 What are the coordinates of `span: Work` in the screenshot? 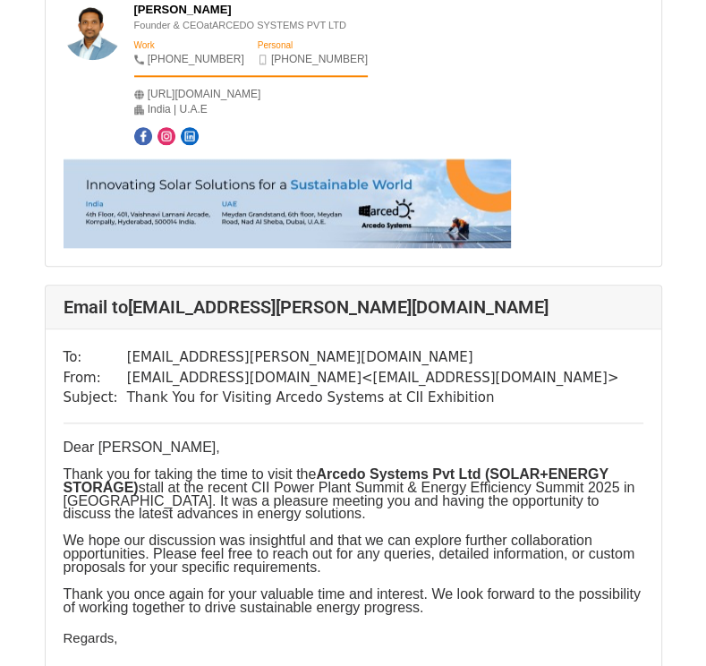 It's located at (144, 45).